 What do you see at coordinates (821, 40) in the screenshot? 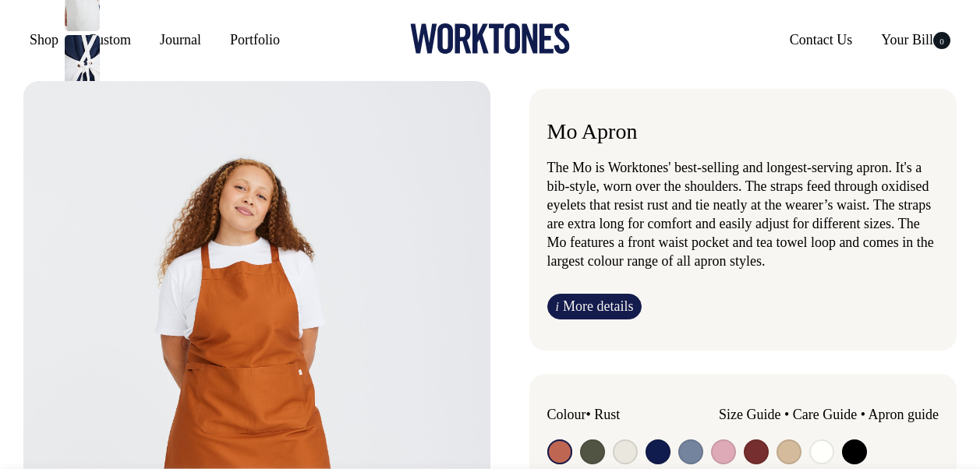
I see `a: Contact Us` at bounding box center [821, 40].